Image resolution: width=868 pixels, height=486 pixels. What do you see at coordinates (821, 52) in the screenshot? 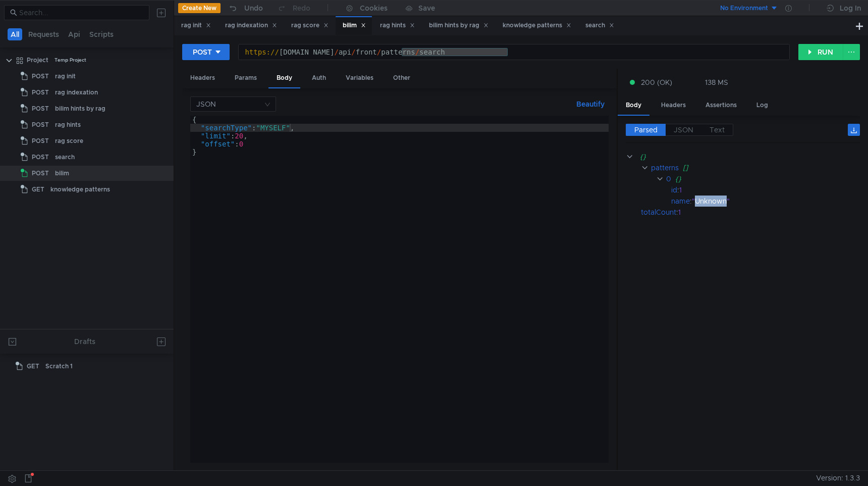
I see `button: RUN` at bounding box center [821, 52].